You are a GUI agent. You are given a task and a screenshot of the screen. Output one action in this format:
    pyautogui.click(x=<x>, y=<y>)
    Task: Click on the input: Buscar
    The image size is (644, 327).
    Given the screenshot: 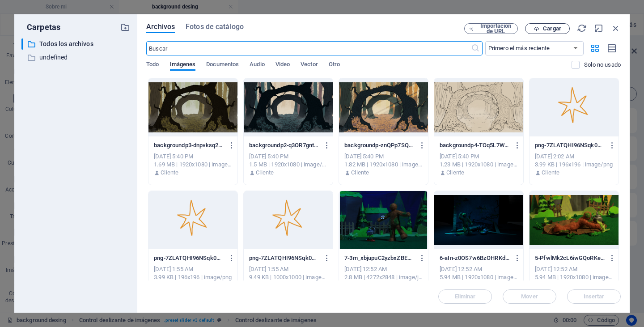 What is the action you would take?
    pyautogui.click(x=308, y=48)
    